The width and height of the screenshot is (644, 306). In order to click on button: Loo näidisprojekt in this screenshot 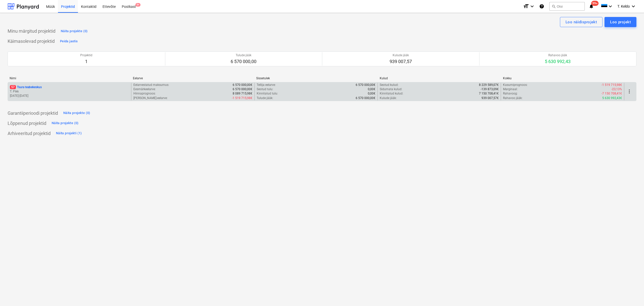, I will do `click(581, 22)`.